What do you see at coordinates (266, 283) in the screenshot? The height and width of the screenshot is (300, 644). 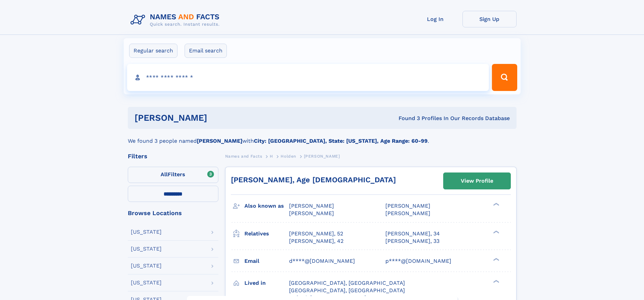 I see `h3: Lived in` at bounding box center [266, 283].